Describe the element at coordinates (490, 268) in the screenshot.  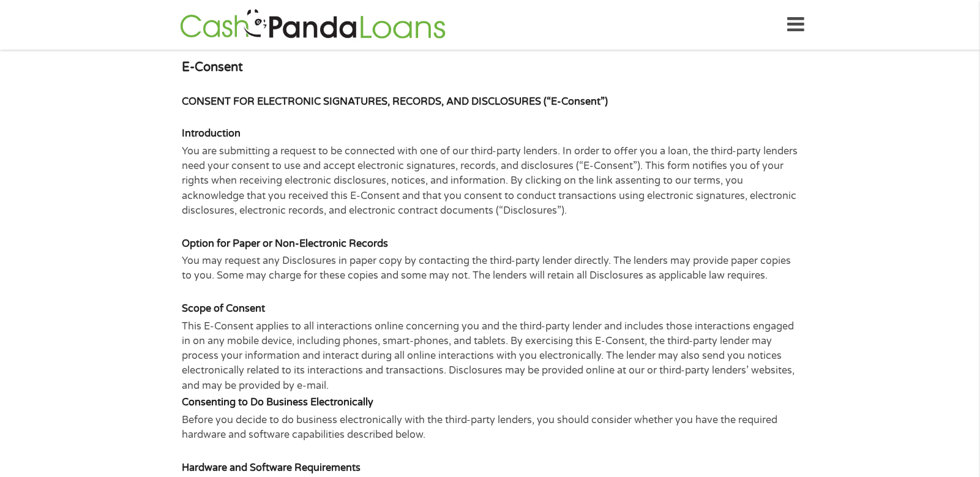
I see `p: You may request any Disclosures in paper copy by contacting the third-party lender directly. The ...` at that location.